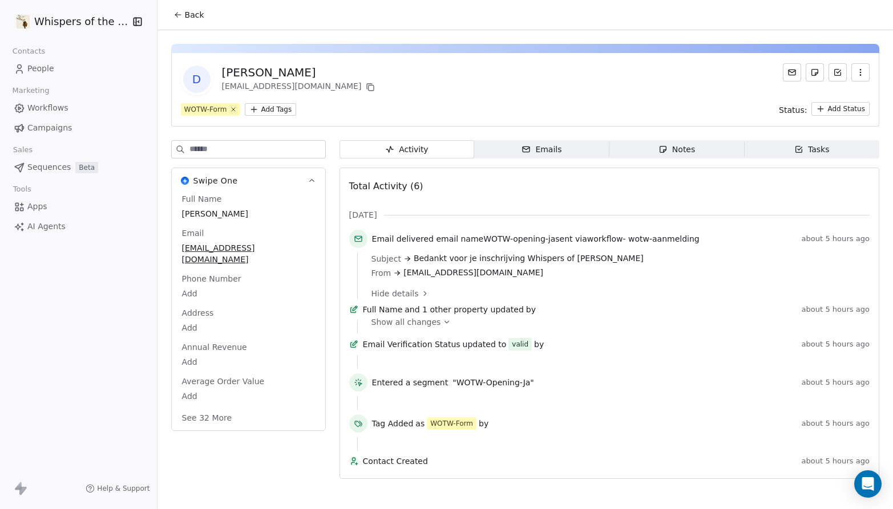  I want to click on a: AI Agents, so click(78, 226).